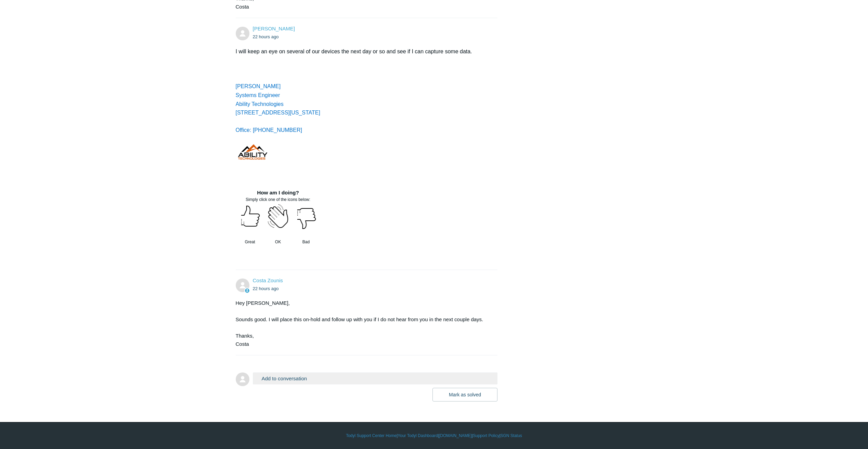  Describe the element at coordinates (268, 280) in the screenshot. I see `a: Costa Zounis` at that location.